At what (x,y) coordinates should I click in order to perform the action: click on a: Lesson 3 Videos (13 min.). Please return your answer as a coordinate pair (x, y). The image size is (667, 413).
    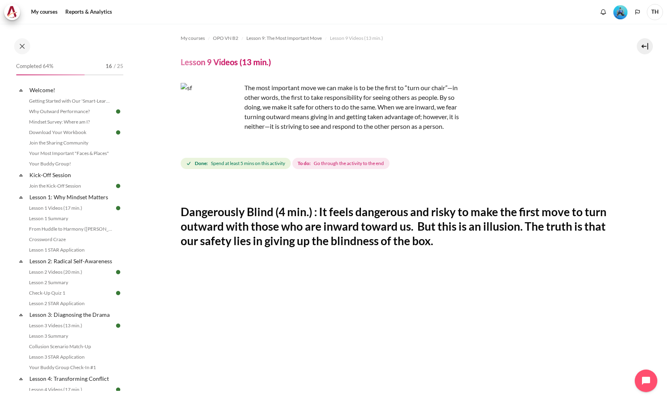
    Looking at the image, I should click on (71, 326).